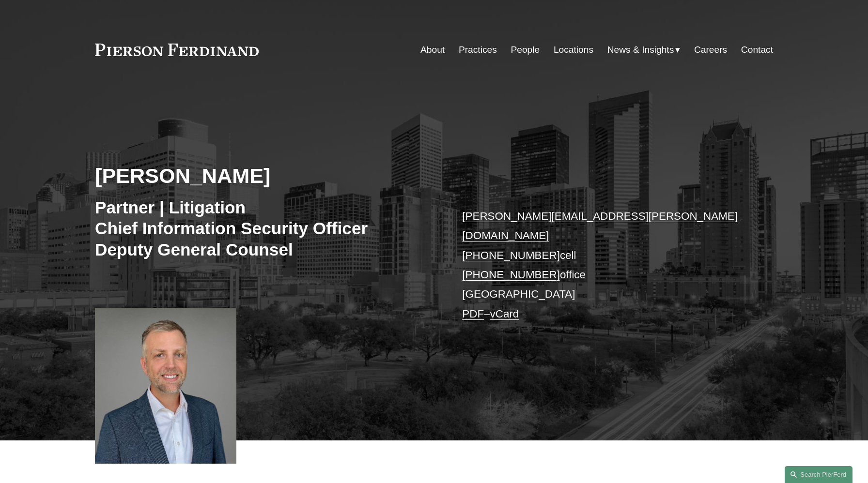  What do you see at coordinates (574, 50) in the screenshot?
I see `a: Locations` at bounding box center [574, 50].